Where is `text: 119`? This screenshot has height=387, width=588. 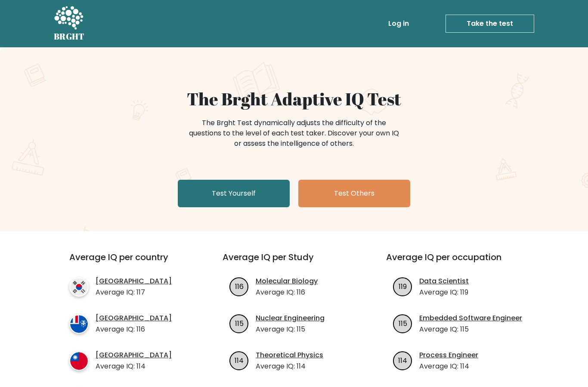 text: 119 is located at coordinates (402, 286).